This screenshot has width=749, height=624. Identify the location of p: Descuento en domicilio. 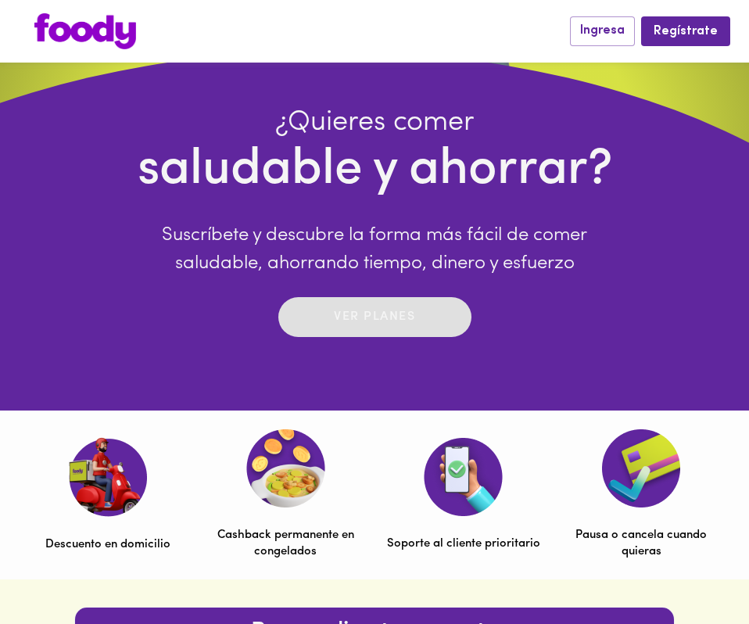
(108, 544).